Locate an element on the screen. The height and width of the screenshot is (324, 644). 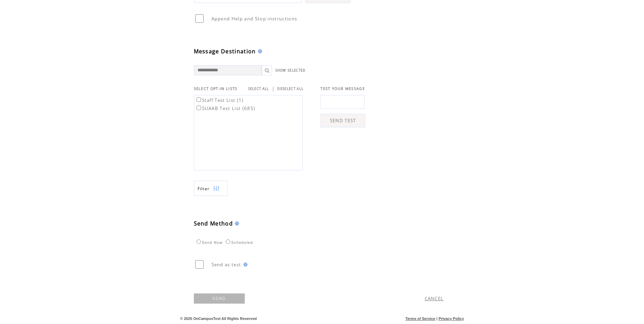
span: Append Help and Stop instructions is located at coordinates (254, 19).